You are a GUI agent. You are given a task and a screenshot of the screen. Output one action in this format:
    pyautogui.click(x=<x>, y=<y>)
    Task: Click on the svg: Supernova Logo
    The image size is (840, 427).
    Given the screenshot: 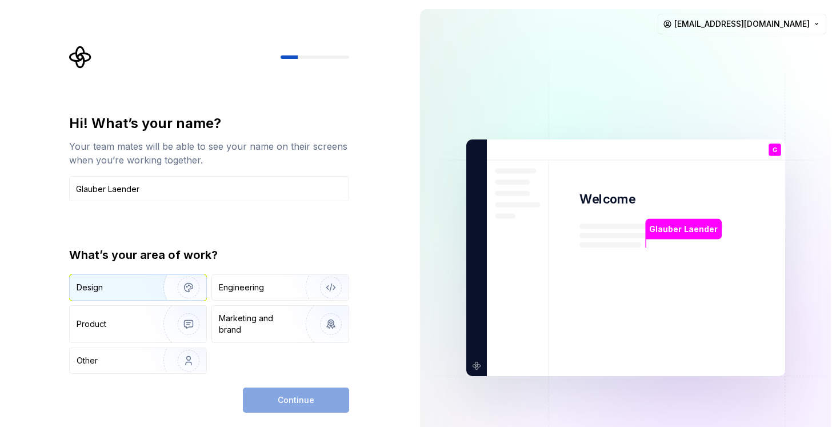 What is the action you would take?
    pyautogui.click(x=81, y=57)
    